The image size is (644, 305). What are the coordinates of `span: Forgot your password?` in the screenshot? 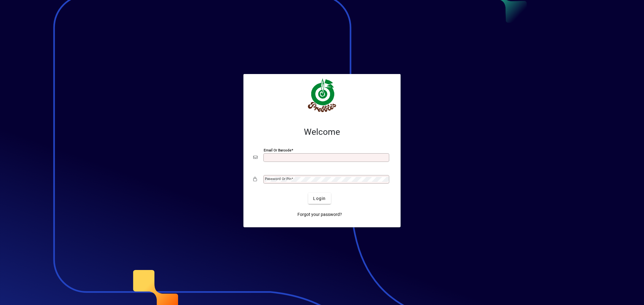 It's located at (319, 214).